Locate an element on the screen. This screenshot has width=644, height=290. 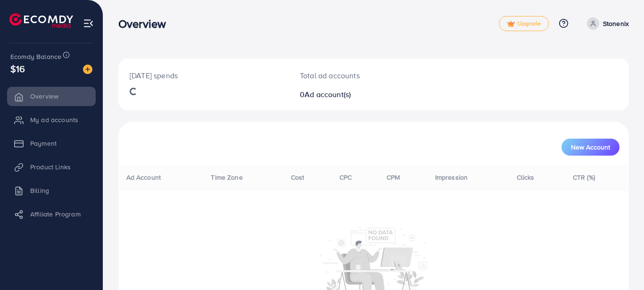
span: Ecomdy Balance is located at coordinates (36, 57).